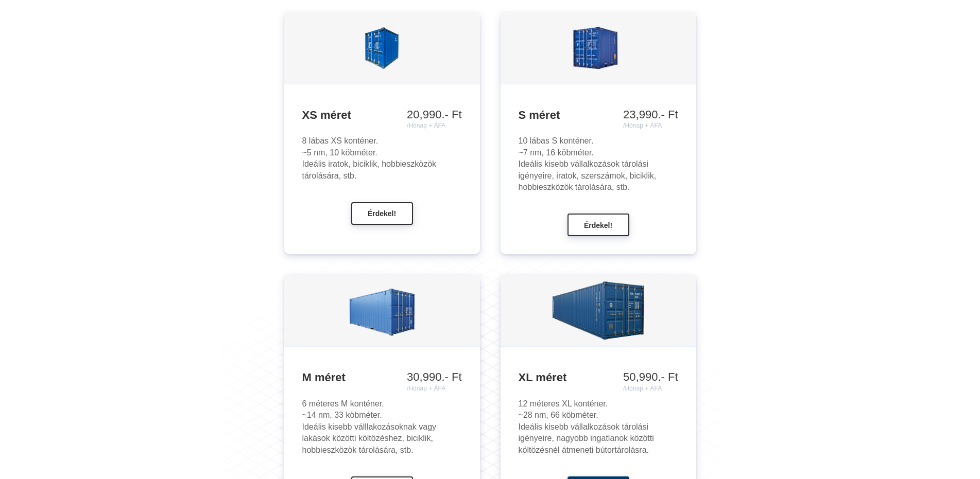  Describe the element at coordinates (434, 119) in the screenshot. I see `div: 20,990.- Ft` at that location.